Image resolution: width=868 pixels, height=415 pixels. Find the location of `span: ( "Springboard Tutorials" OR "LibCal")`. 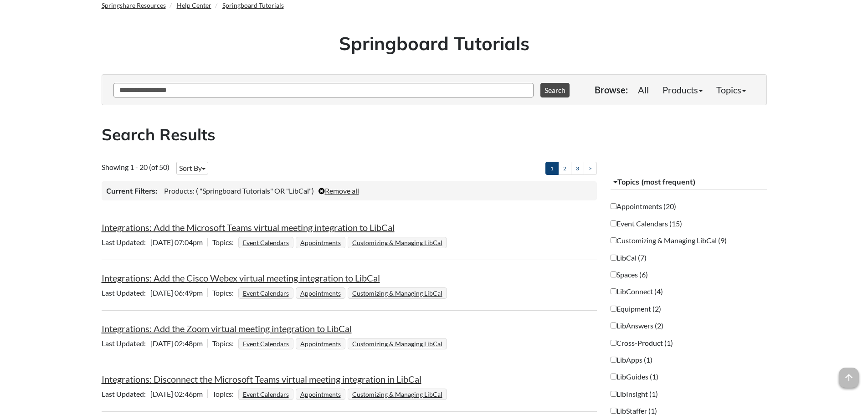

span: ( "Springboard Tutorials" OR "LibCal") is located at coordinates (255, 191).